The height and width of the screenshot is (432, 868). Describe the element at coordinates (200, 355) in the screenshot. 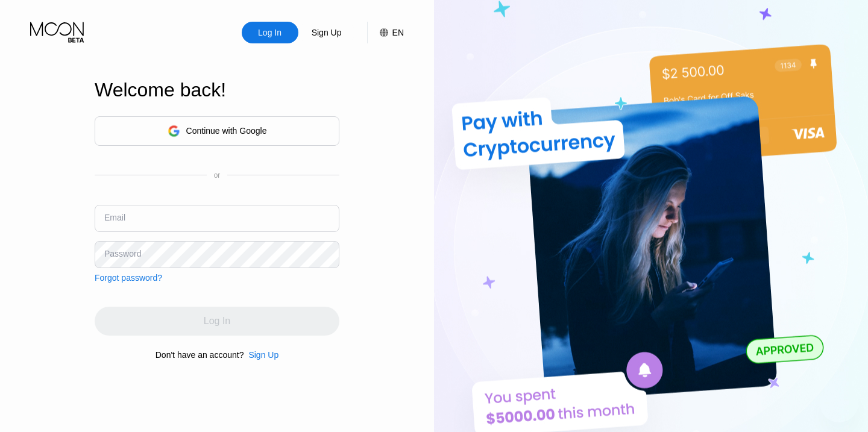

I see `div: Don't have an account?` at that location.